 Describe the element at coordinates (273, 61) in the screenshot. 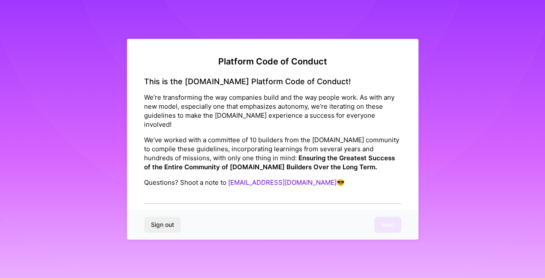

I see `h2: Platform Code of Conduct` at that location.